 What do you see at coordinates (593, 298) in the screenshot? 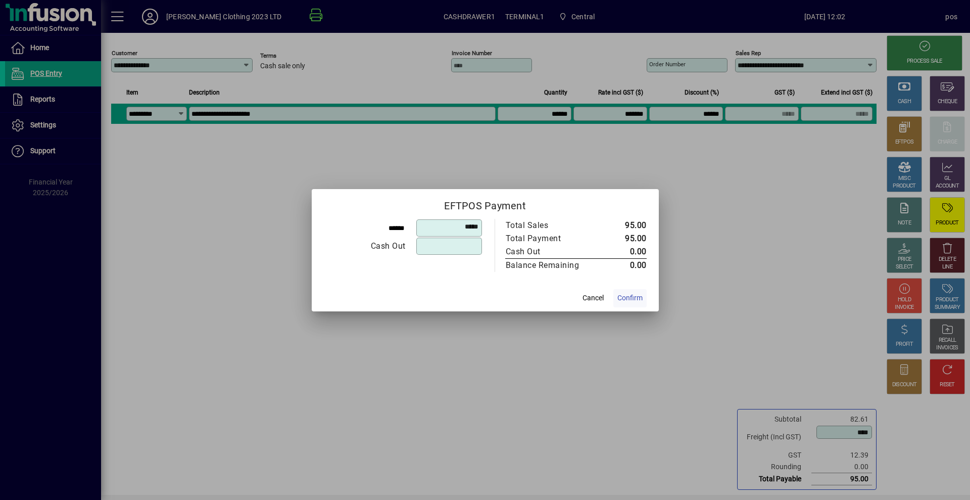
I see `span: Cancel` at bounding box center [593, 298].